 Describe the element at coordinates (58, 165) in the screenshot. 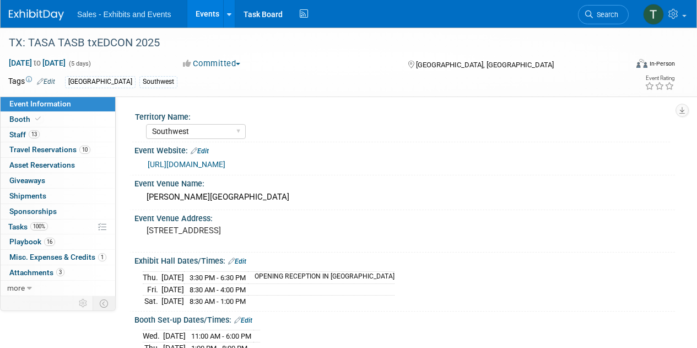

I see `a: Asset Reservations` at that location.